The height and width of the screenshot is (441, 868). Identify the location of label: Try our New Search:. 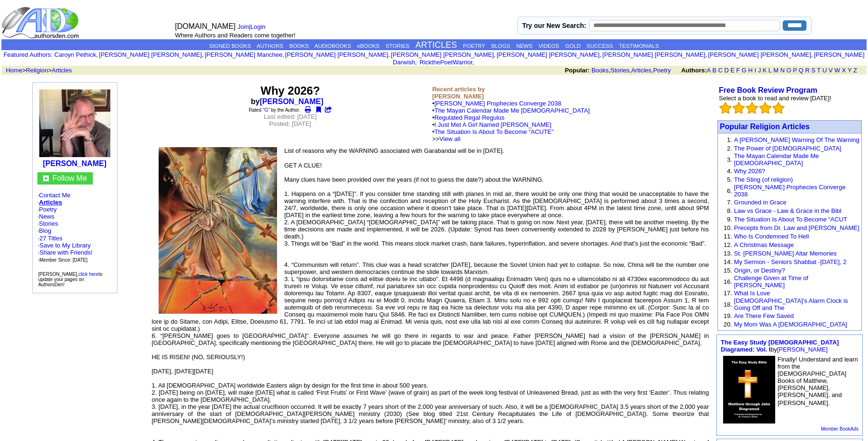
(554, 25).